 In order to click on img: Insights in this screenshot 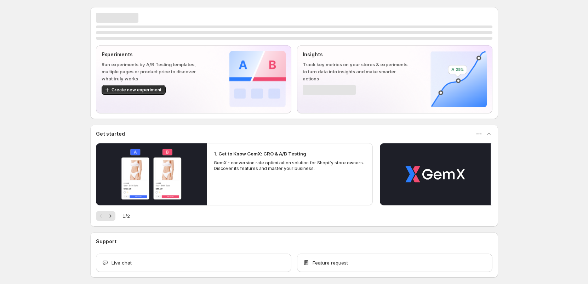, I will do `click(458, 79)`.